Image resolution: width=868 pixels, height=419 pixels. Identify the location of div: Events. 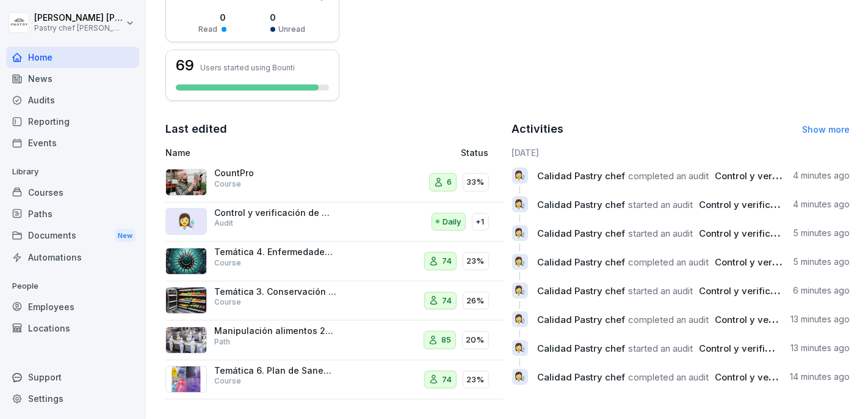
(73, 143).